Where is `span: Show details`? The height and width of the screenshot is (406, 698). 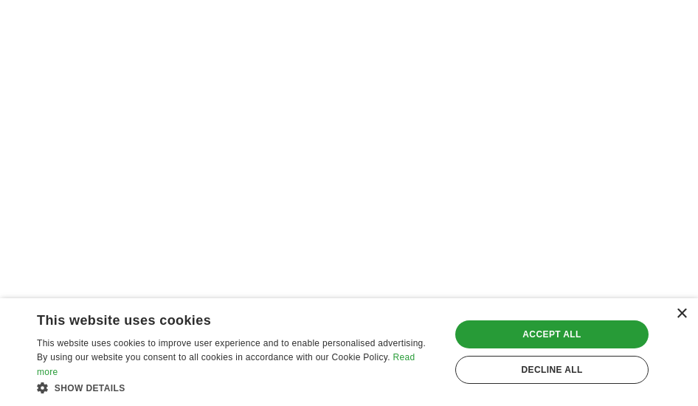 span: Show details is located at coordinates (90, 388).